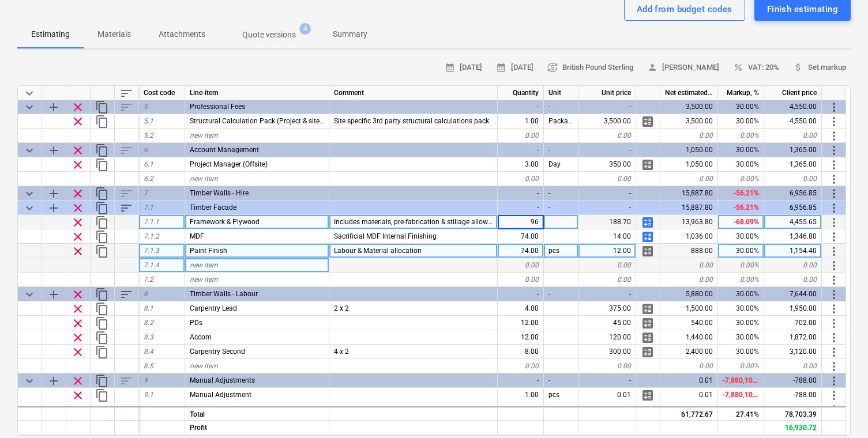 The width and height of the screenshot is (868, 438). I want to click on span: Collapse all categories, so click(30, 93).